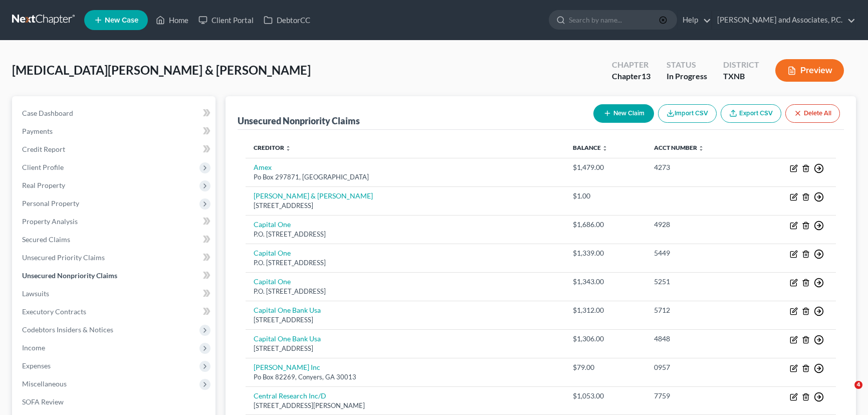  Describe the element at coordinates (63, 257) in the screenshot. I see `span: Unsecured Priority Claims` at that location.